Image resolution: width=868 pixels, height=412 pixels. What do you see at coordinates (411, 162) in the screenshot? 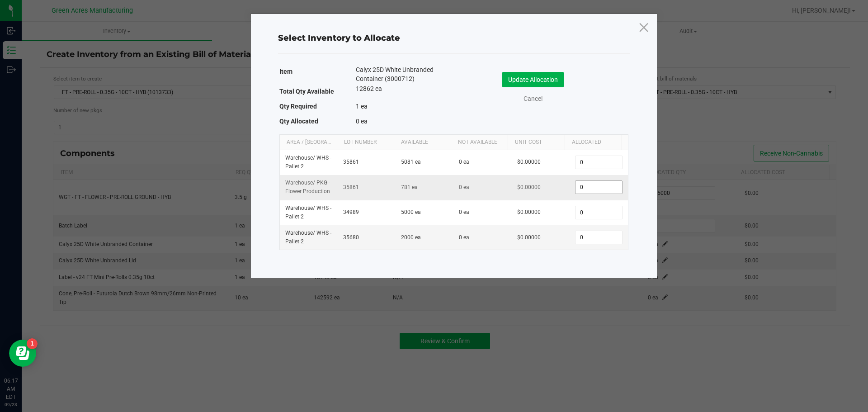
I see `span: 5081 ea` at bounding box center [411, 162].